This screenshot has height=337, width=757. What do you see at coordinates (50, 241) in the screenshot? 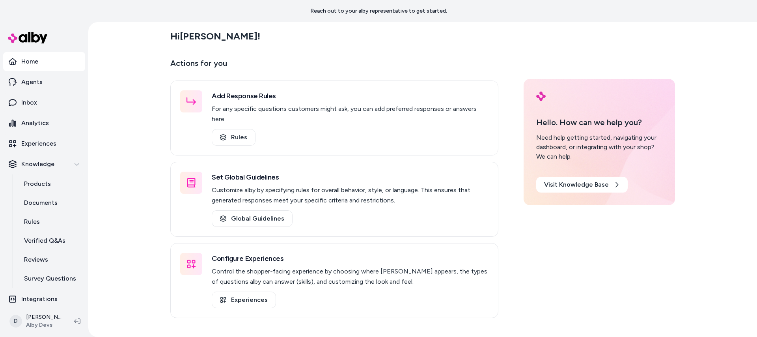
I see `a: Verified Q&As` at bounding box center [50, 241].